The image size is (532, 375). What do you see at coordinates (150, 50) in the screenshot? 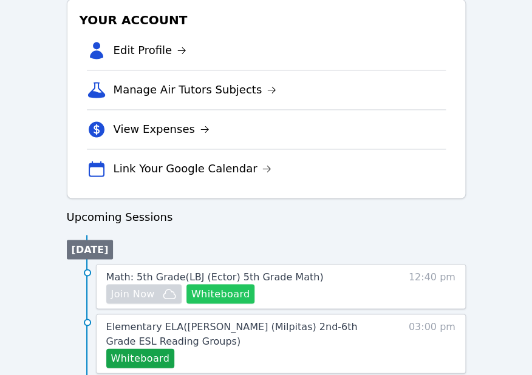
I see `a: Edit Profile` at bounding box center [150, 50].